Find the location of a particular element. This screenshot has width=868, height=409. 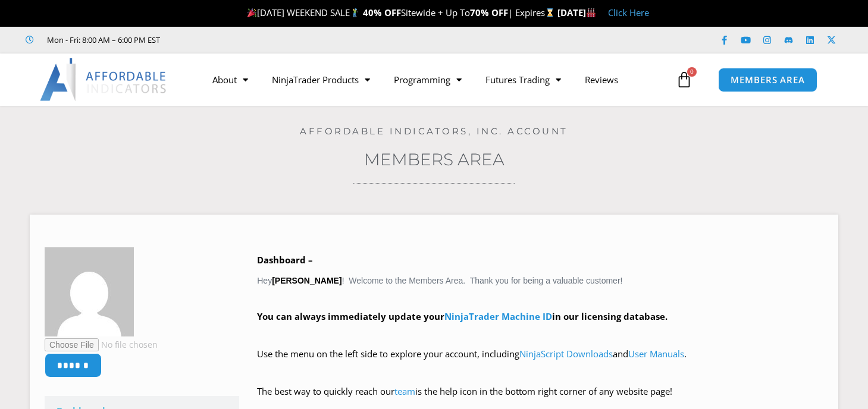

b: Dashboard – is located at coordinates (284, 260).